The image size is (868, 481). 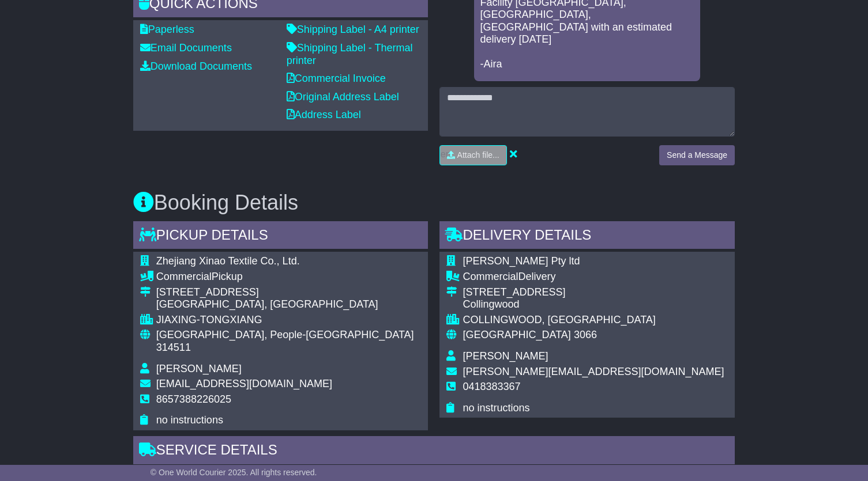 I want to click on span: 0418383367, so click(x=491, y=387).